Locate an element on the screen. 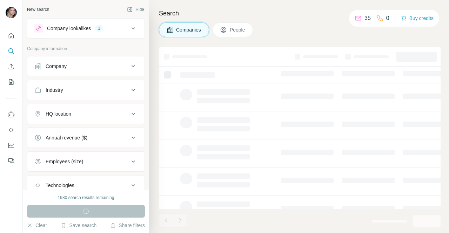 The height and width of the screenshot is (233, 449). button: HQ location is located at coordinates (86, 114).